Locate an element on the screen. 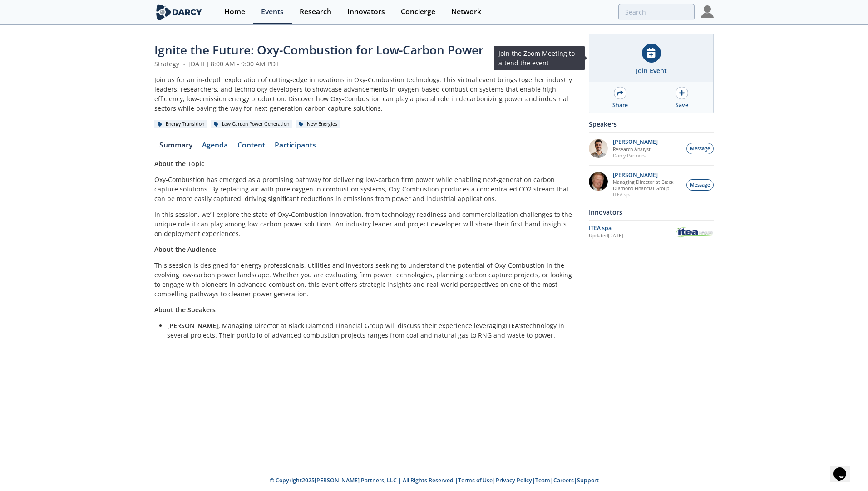 The width and height of the screenshot is (868, 491). a: Support is located at coordinates (588, 480).